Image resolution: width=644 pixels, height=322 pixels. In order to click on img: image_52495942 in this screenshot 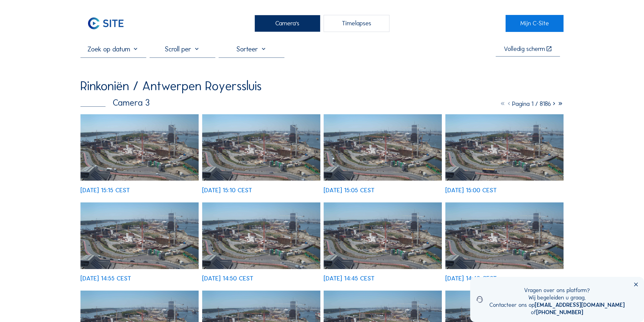, I will do `click(140, 235)`.